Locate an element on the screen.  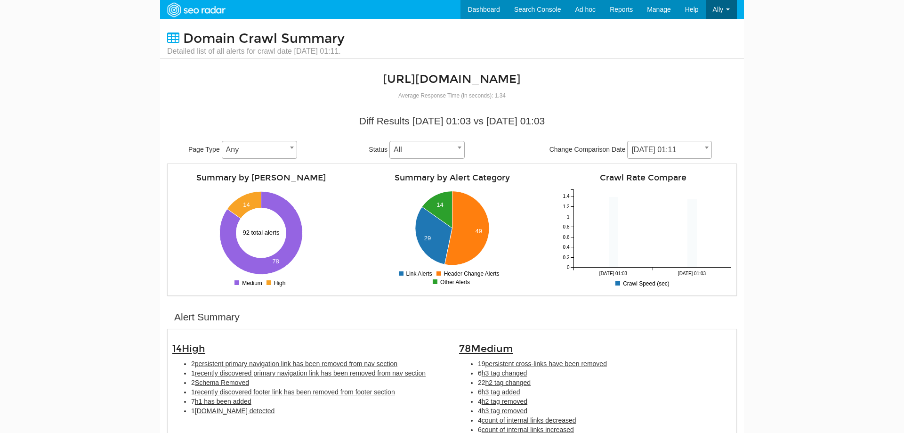
div: Alert Summary is located at coordinates (207, 317).